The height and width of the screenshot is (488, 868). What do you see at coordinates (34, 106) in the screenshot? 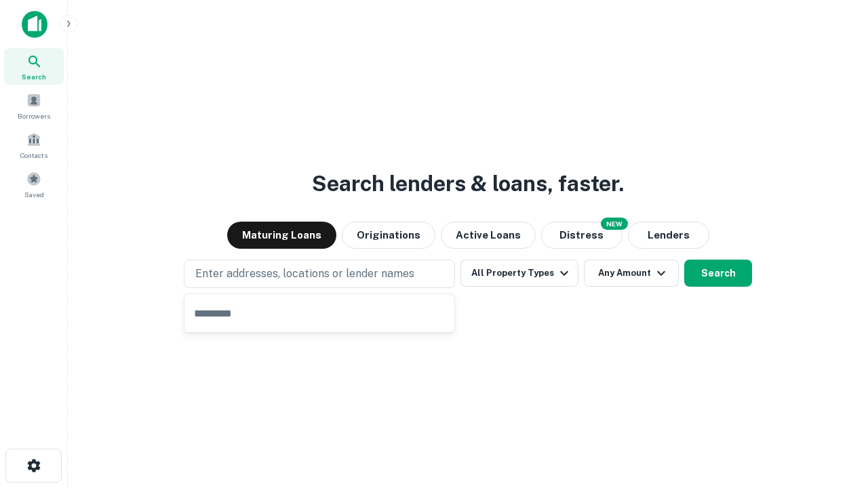
I see `div: Borrowers` at bounding box center [34, 106].